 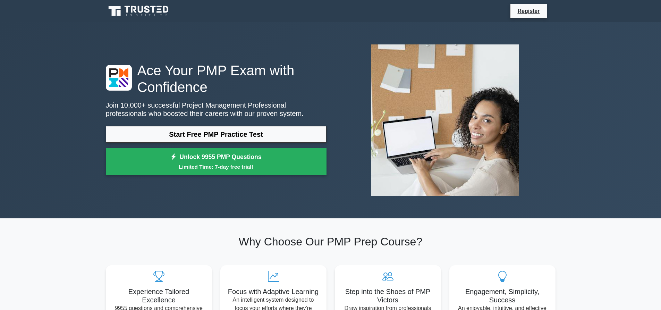 I want to click on a: Start Free PMP Practice Test, so click(x=216, y=134).